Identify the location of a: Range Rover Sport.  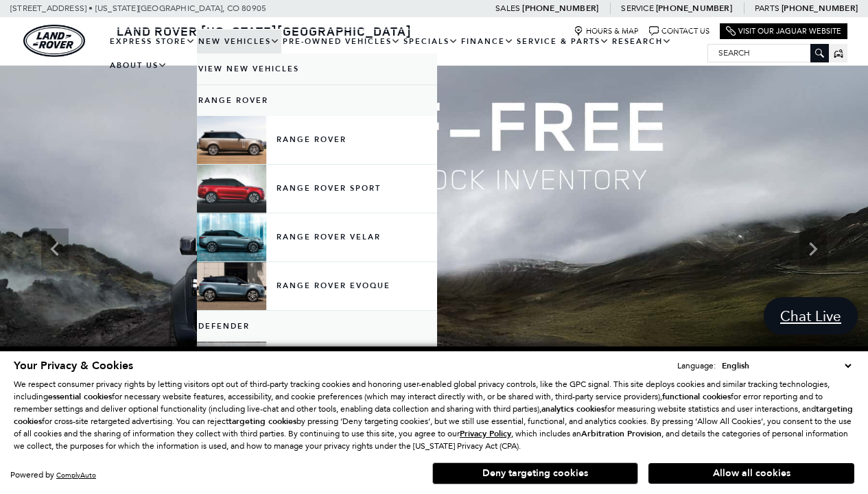
(317, 189).